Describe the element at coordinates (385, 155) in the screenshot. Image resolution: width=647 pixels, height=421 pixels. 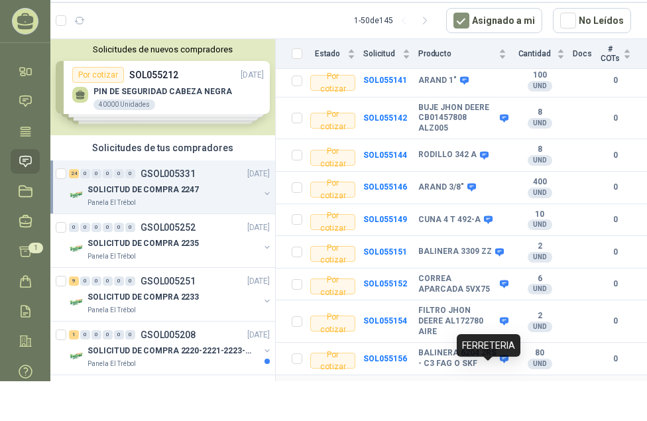
I see `b: SOL055144` at that location.